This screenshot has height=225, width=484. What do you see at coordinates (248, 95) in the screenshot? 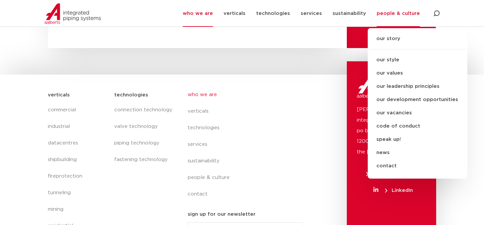
I see `a: who we are` at bounding box center [248, 95].